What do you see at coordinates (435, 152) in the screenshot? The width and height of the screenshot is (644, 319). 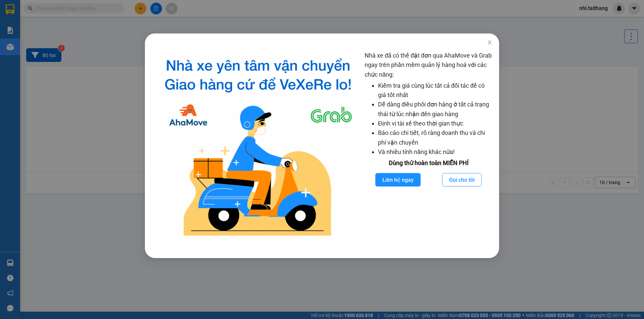 I see `li: Và nhiều tính năng khác nữa!` at bounding box center [435, 152].